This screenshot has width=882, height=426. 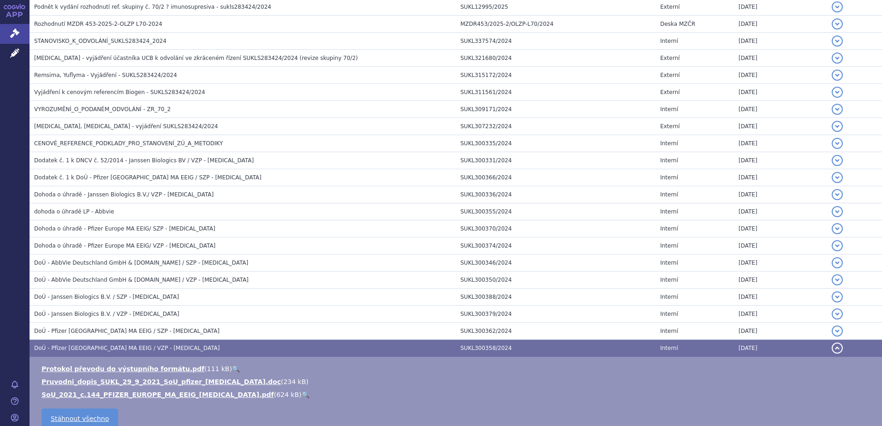 What do you see at coordinates (678, 24) in the screenshot?
I see `span: Deska MZČR` at bounding box center [678, 24].